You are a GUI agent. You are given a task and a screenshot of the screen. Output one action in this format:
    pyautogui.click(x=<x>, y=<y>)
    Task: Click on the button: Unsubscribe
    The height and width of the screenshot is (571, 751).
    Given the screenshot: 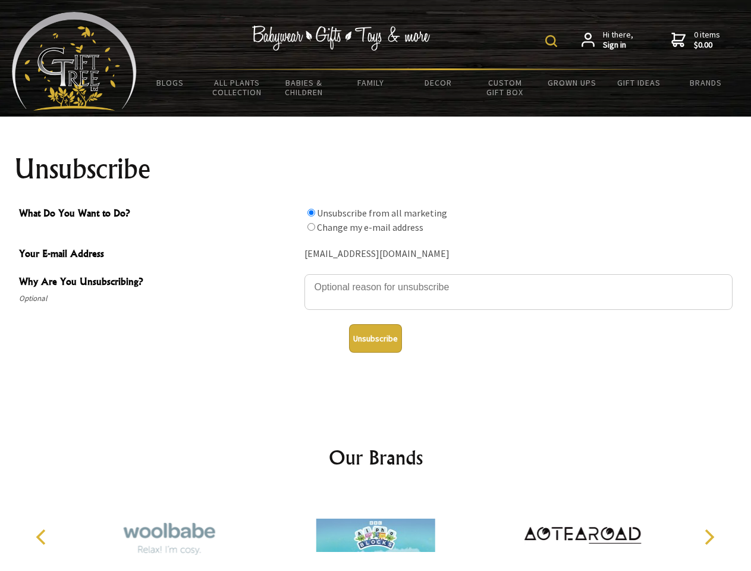 What is the action you would take?
    pyautogui.click(x=375, y=338)
    